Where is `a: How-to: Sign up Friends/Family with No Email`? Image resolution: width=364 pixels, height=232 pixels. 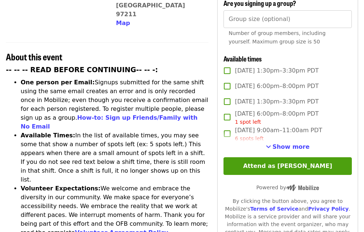
a: How-to: Sign up Friends/Family with No Email is located at coordinates (109, 122).